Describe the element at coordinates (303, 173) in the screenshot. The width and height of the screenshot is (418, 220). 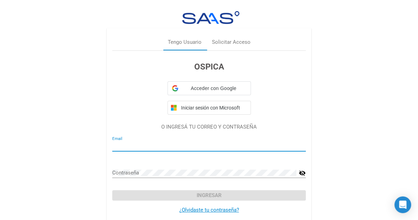
I see `mat-icon: visibility_off` at that location.